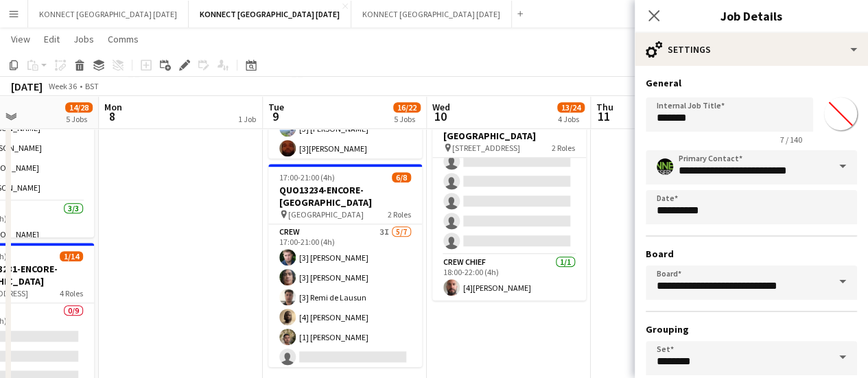 Image resolution: width=868 pixels, height=378 pixels. I want to click on span: 14/28, so click(79, 107).